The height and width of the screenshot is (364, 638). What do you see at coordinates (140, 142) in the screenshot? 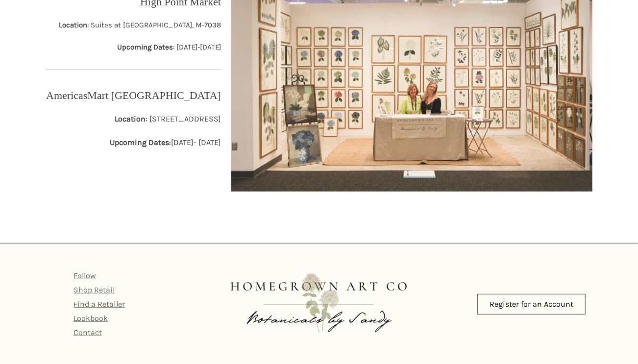
I see `strong: Upcoming Dates:` at bounding box center [140, 142].